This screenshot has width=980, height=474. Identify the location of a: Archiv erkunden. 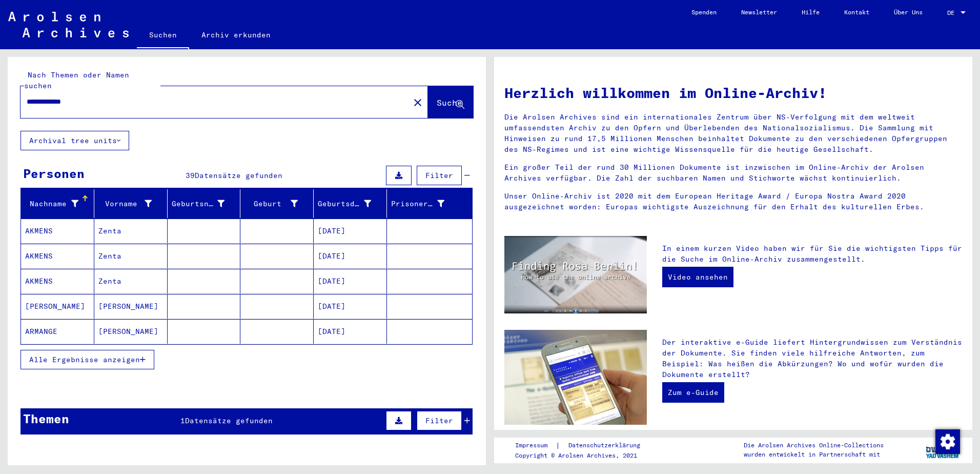
(236, 35).